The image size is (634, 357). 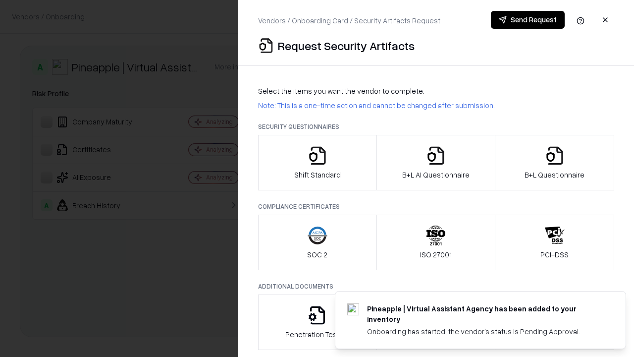 What do you see at coordinates (436, 105) in the screenshot?
I see `p: Note: This is a one-time action and cannot be changed after submission.` at bounding box center [436, 105].